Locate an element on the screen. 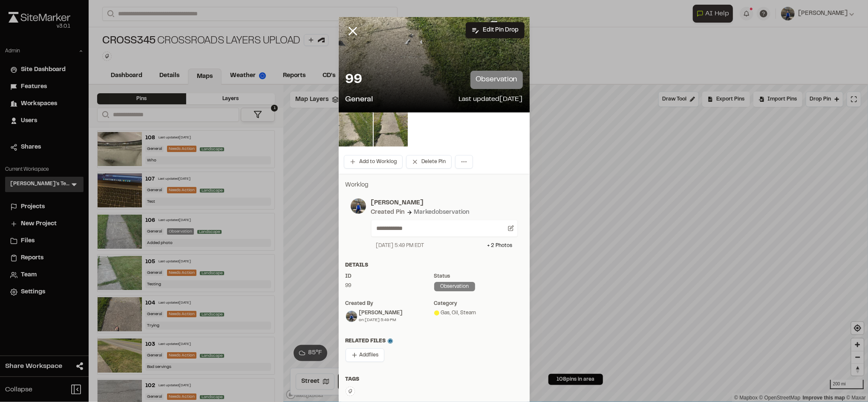 The height and width of the screenshot is (402, 868). div: 99 is located at coordinates (390, 286).